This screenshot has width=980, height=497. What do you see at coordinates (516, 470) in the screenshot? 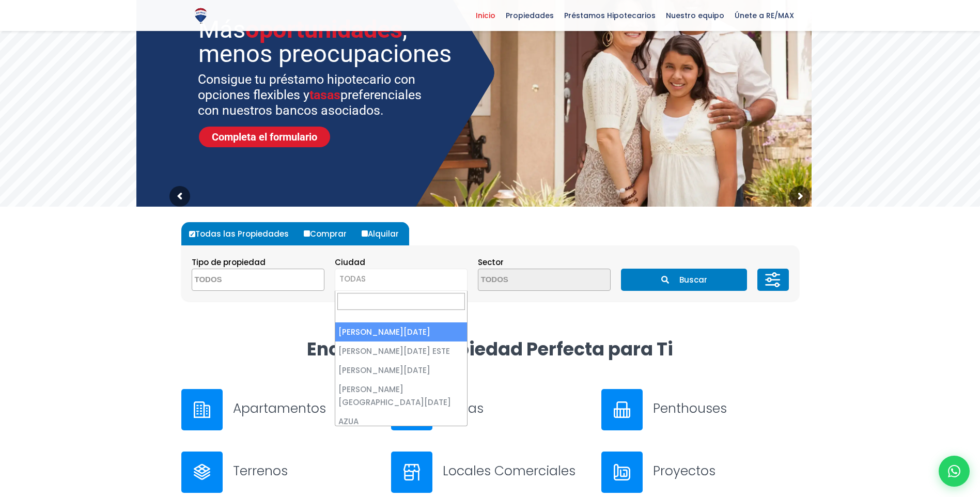
I see `h3: Locales Comerciales` at bounding box center [516, 470].